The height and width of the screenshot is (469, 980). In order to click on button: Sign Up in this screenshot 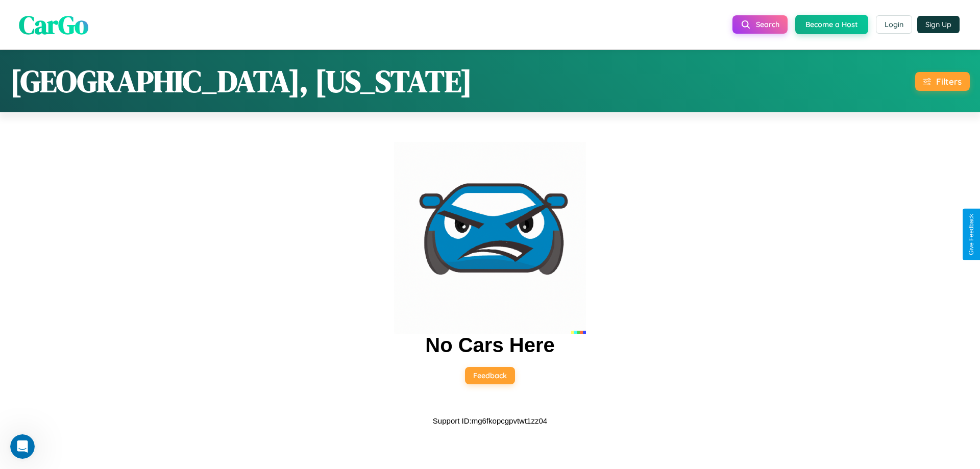, I will do `click(938, 24)`.